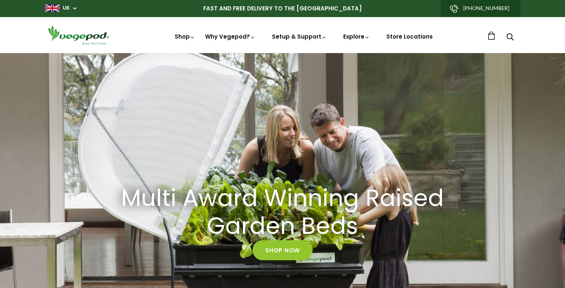  I want to click on a: Multi Award Winning Raised Garden Beds, so click(282, 212).